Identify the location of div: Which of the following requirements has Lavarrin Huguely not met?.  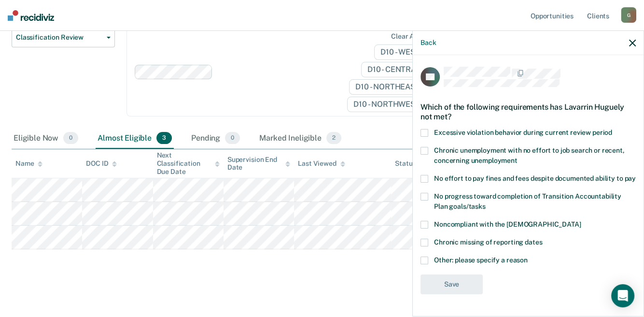
(529, 112).